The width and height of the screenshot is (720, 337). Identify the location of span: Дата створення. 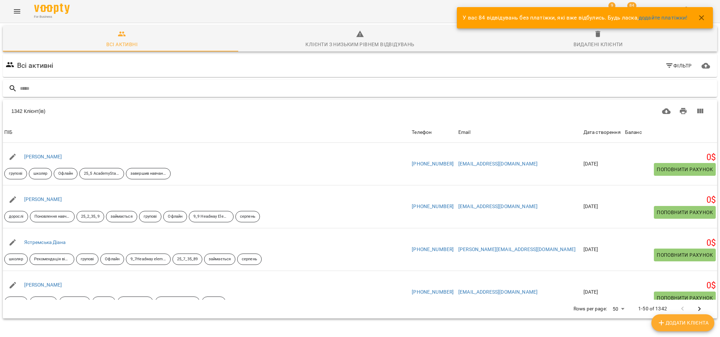
(602, 133).